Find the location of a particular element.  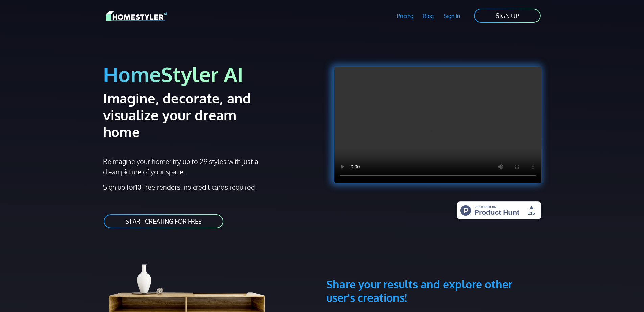

a: Sign In is located at coordinates (452, 16).